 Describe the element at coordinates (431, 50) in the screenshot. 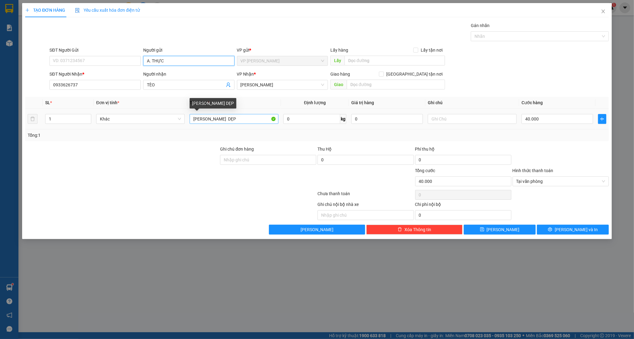

I see `span: Lấy tận nơi` at that location.